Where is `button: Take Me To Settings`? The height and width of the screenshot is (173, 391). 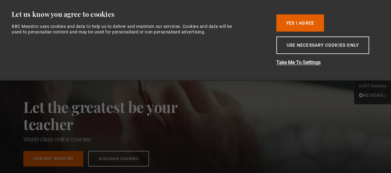
button: Take Me To Settings is located at coordinates (326, 63).